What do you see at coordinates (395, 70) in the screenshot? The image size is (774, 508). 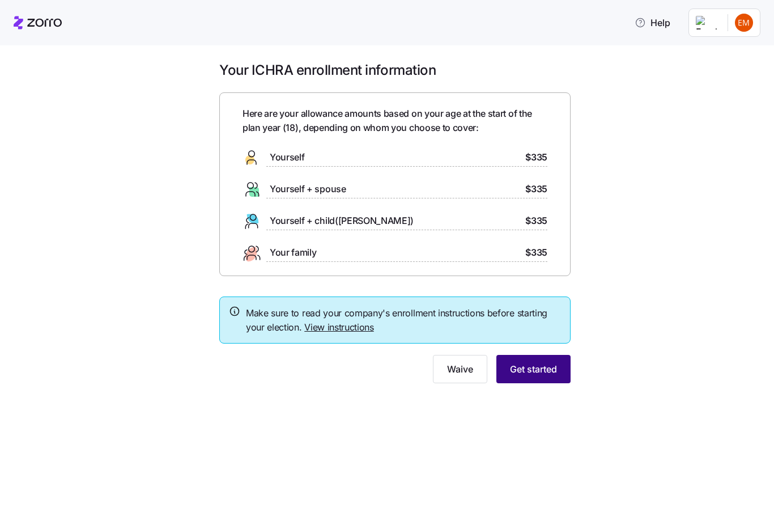 I see `h1: Your ICHRA enrollment information` at bounding box center [395, 70].